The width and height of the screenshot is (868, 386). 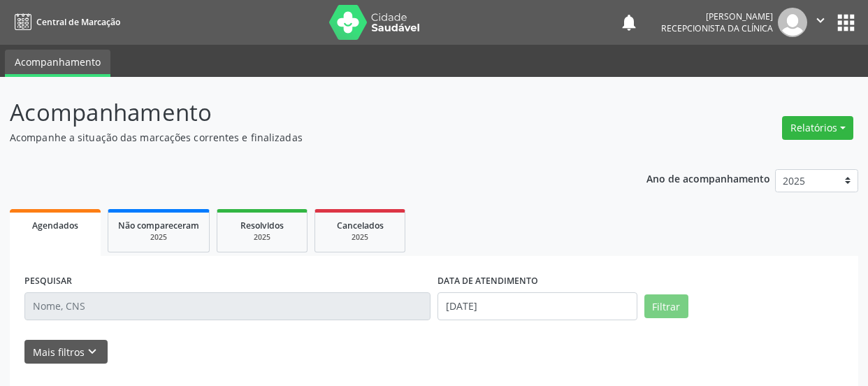 What do you see at coordinates (65, 22) in the screenshot?
I see `a: Central de Marcação` at bounding box center [65, 22].